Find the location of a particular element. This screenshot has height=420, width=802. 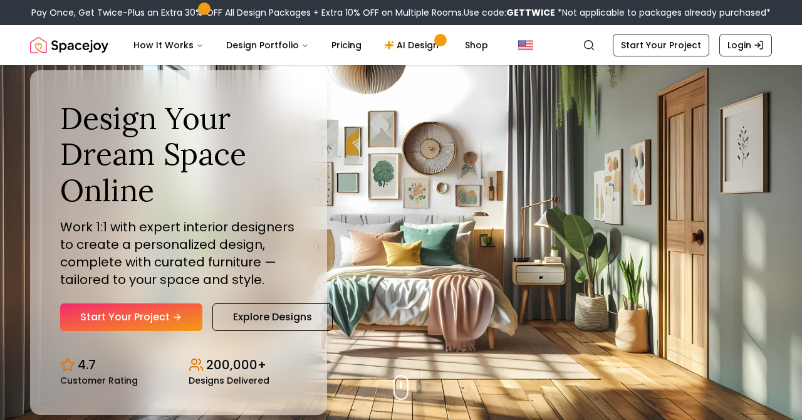

button: How It Works is located at coordinates (169, 45).